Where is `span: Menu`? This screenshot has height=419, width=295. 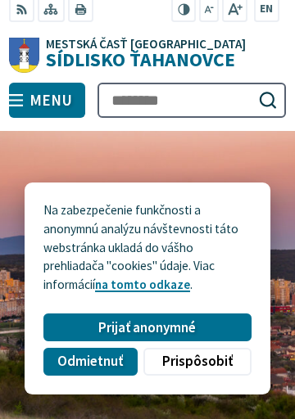
span: Menu is located at coordinates (51, 100).